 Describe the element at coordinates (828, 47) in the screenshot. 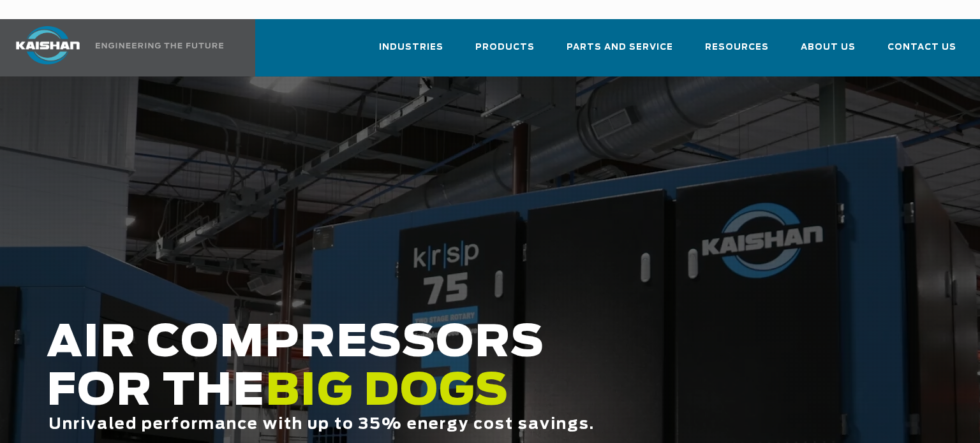

I see `span: About Us` at that location.